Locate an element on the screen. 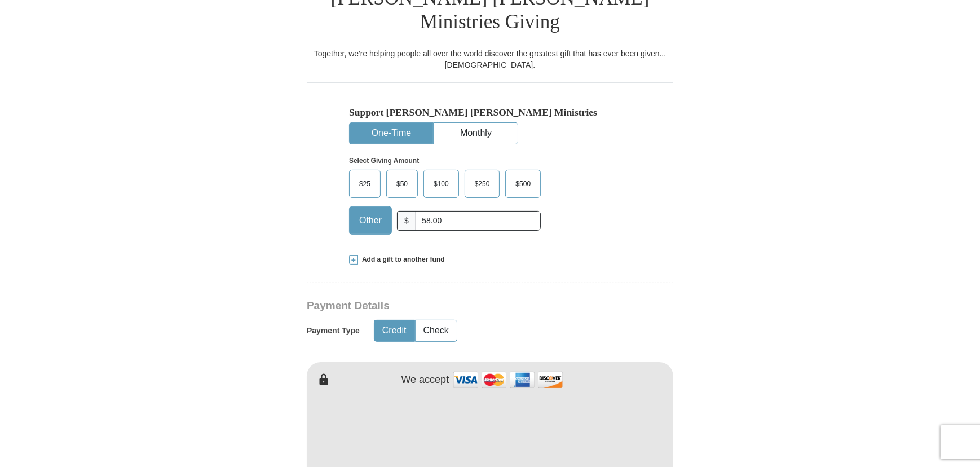  button: Check is located at coordinates (436, 331).